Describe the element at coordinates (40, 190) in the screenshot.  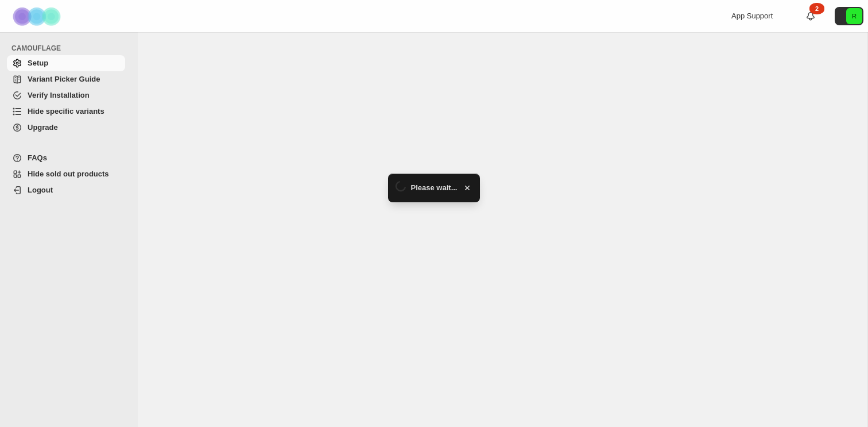
I see `span: Logout` at that location.